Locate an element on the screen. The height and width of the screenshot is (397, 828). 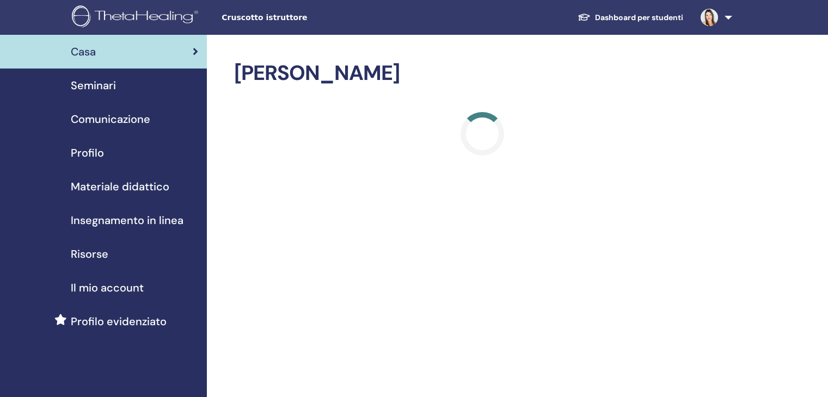
span: Insegnamento in linea is located at coordinates (127, 221).